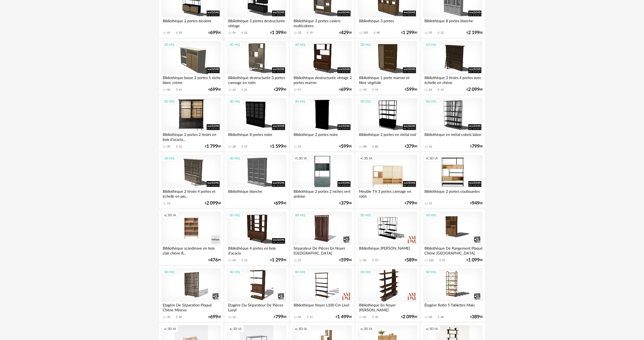 This screenshot has width=644, height=340. I want to click on span: 1 399, so click(277, 33).